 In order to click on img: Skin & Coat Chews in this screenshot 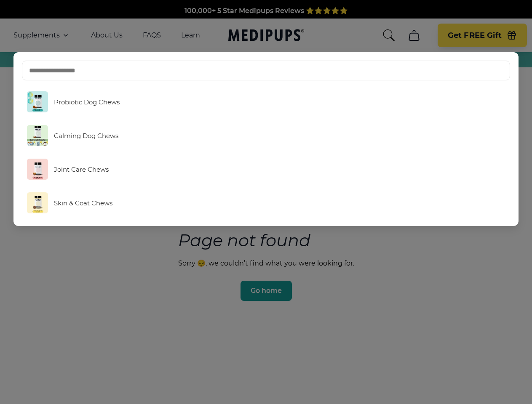, I will do `click(37, 203)`.